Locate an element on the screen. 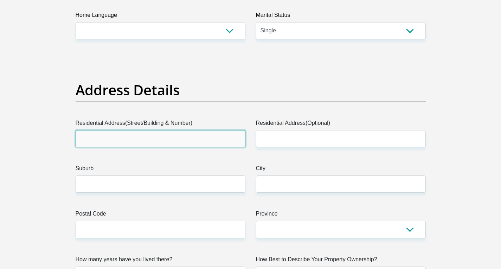 Image resolution: width=501 pixels, height=269 pixels. label: Residential Address(Street/Building & Number) is located at coordinates (160, 124).